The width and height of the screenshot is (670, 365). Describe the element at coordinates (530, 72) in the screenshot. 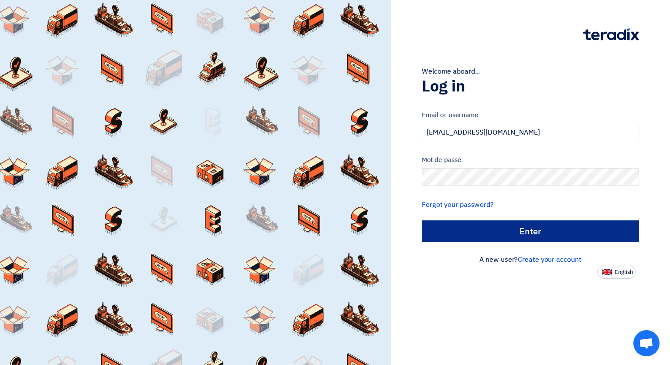

I see `div: Welcome aboard...` at that location.